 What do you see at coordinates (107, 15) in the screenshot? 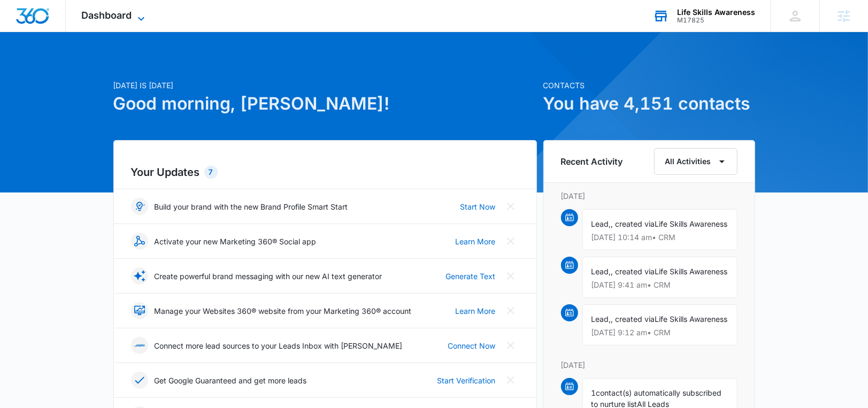
I see `span: Dashboard` at bounding box center [107, 15].